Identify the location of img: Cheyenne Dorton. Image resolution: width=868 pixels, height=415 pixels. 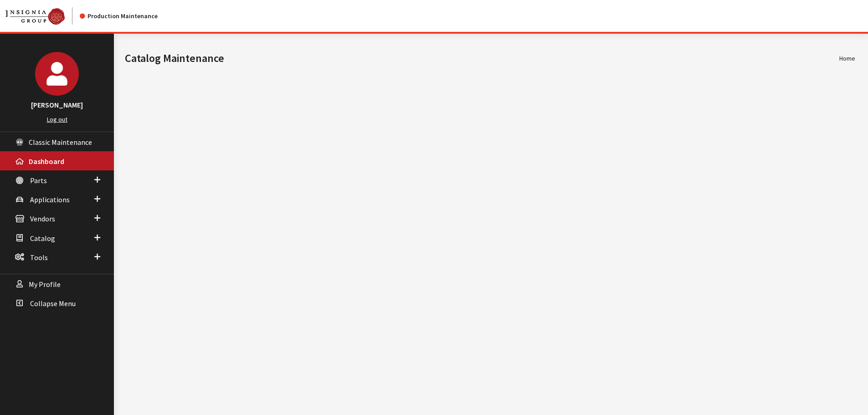
(57, 74).